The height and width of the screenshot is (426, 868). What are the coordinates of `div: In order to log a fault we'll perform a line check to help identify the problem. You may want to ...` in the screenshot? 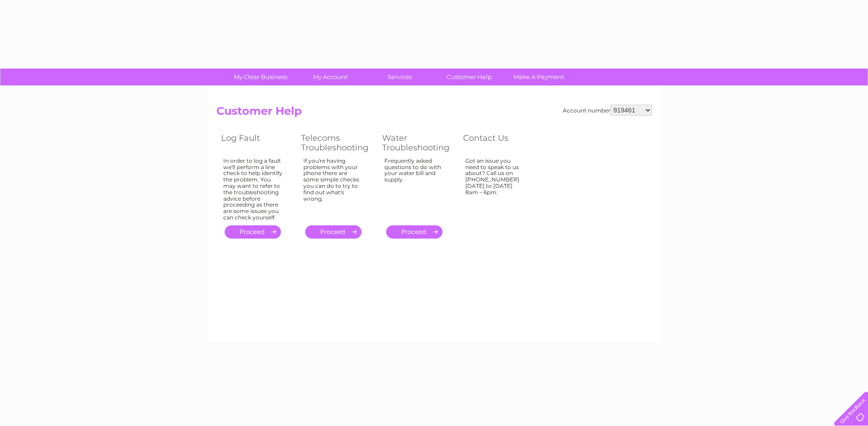 It's located at (253, 189).